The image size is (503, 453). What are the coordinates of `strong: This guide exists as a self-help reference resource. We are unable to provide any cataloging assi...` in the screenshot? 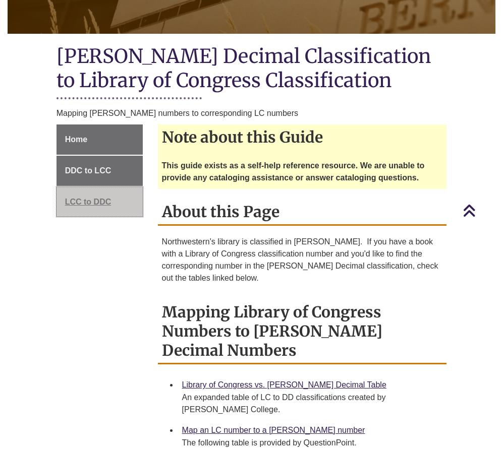 It's located at (293, 171).